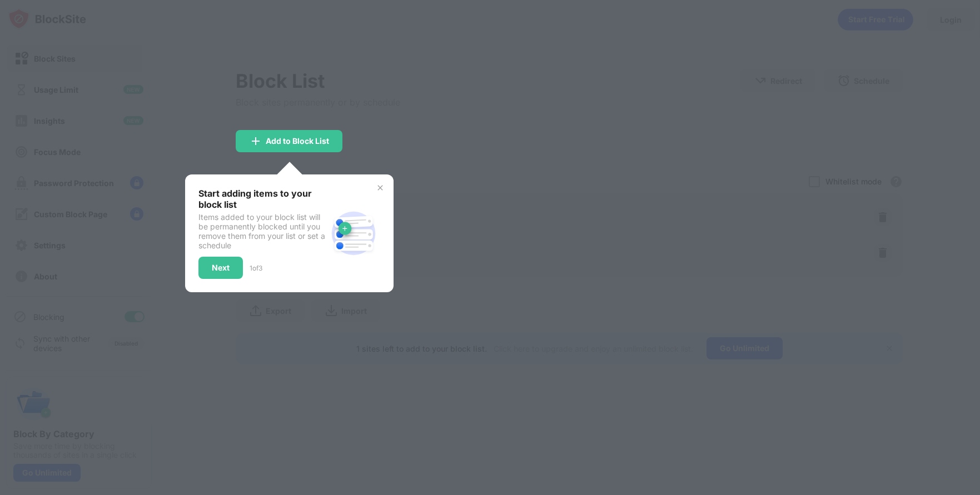  I want to click on div: Add to Block List, so click(297, 141).